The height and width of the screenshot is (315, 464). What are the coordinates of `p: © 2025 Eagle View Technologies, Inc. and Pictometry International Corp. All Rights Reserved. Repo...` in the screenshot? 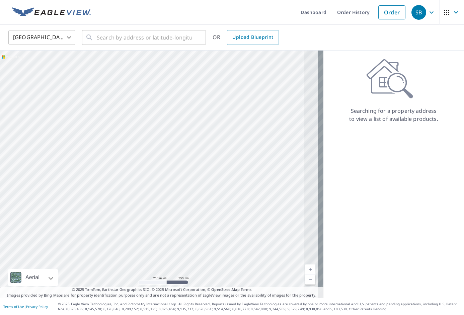 It's located at (259, 307).